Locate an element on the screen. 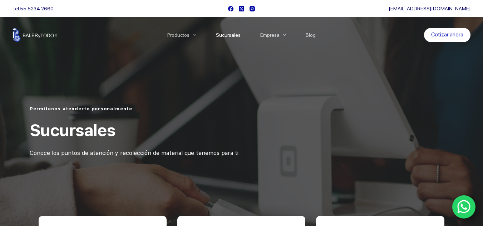 This screenshot has width=483, height=226. nav: Menu Principal is located at coordinates (241, 35).